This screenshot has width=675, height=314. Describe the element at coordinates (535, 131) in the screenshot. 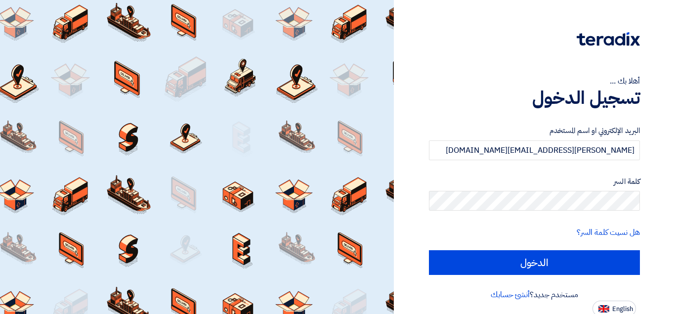

I see `label: البريد الإلكتروني او اسم المستخدم` at that location.